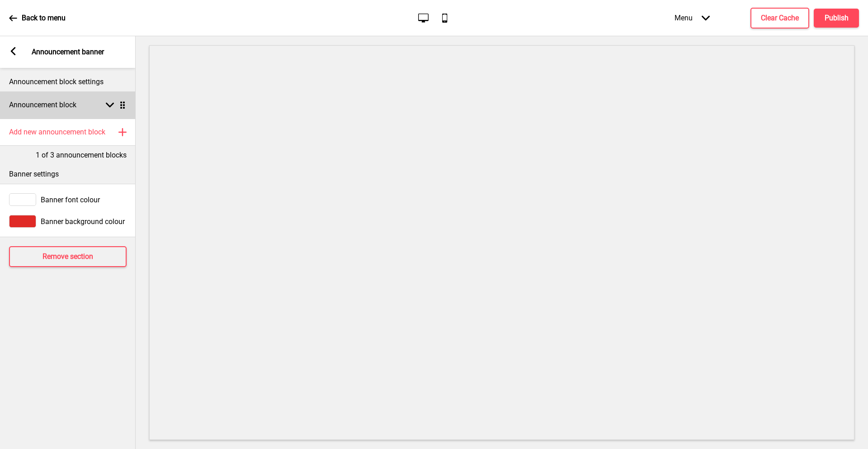 Image resolution: width=868 pixels, height=449 pixels. What do you see at coordinates (81, 155) in the screenshot?
I see `p: 1 of 3 announcement blocks` at bounding box center [81, 155].